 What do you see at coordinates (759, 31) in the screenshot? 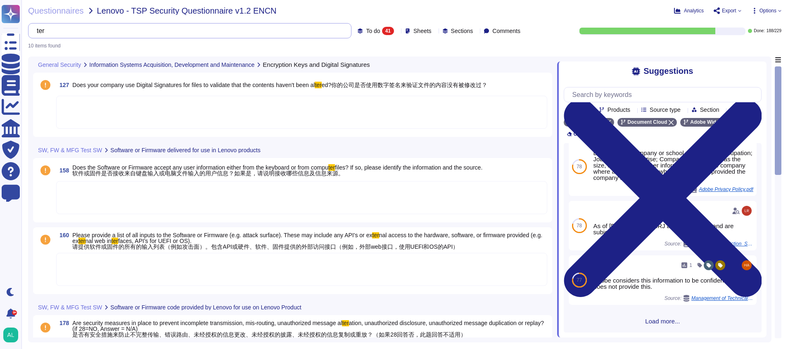
I see `span: Done:` at bounding box center [759, 31].